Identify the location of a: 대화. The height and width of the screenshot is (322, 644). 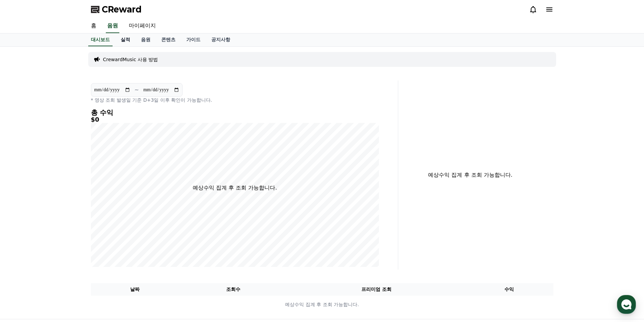
(66, 223).